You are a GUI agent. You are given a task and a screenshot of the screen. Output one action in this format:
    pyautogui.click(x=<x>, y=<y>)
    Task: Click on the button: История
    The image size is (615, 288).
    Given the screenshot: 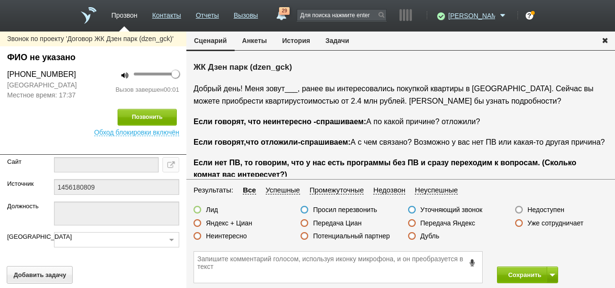 What is the action you would take?
    pyautogui.click(x=296, y=41)
    